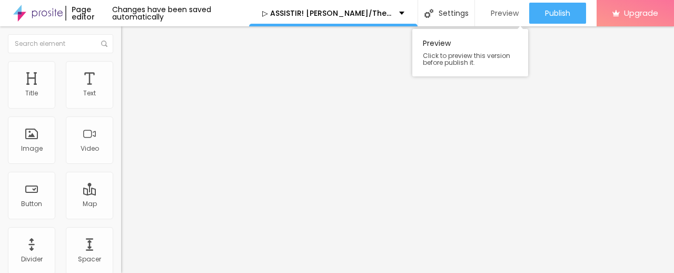  Describe the element at coordinates (89, 204) in the screenshot. I see `div: Map` at that location.